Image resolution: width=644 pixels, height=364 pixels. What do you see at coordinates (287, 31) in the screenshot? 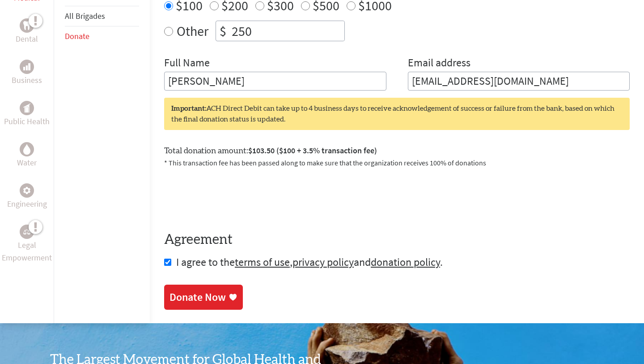
I see `input: Enter Amount` at bounding box center [287, 31].